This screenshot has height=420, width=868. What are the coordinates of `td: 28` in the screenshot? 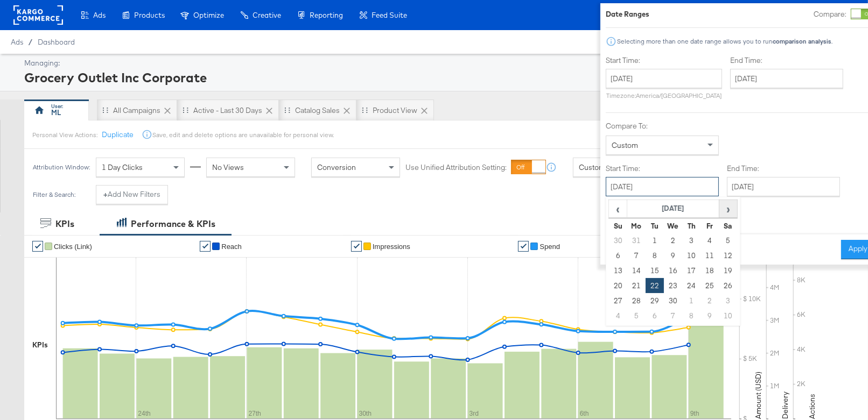 It's located at (637, 301).